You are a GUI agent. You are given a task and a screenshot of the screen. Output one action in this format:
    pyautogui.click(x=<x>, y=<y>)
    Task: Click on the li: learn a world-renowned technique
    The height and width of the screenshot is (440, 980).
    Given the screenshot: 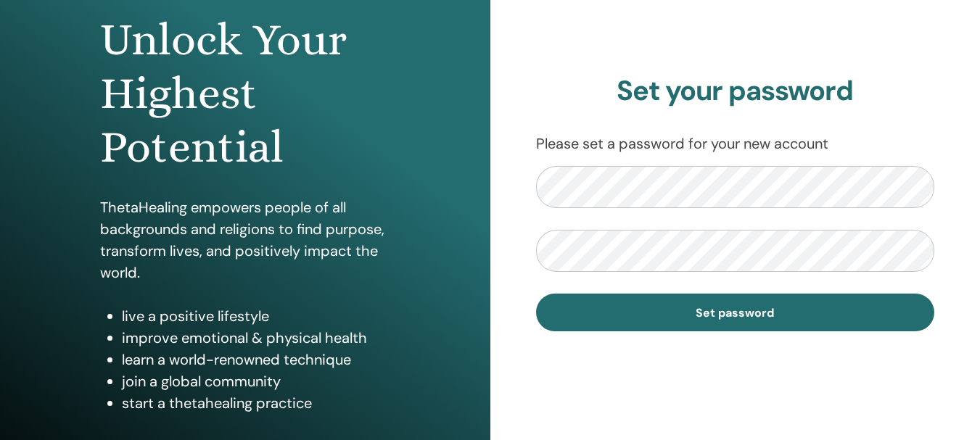 What is the action you would take?
    pyautogui.click(x=256, y=360)
    